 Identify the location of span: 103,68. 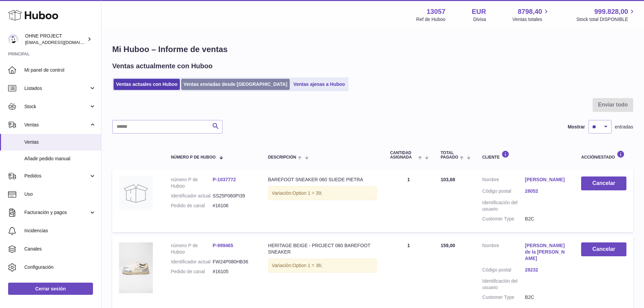
(448, 179).